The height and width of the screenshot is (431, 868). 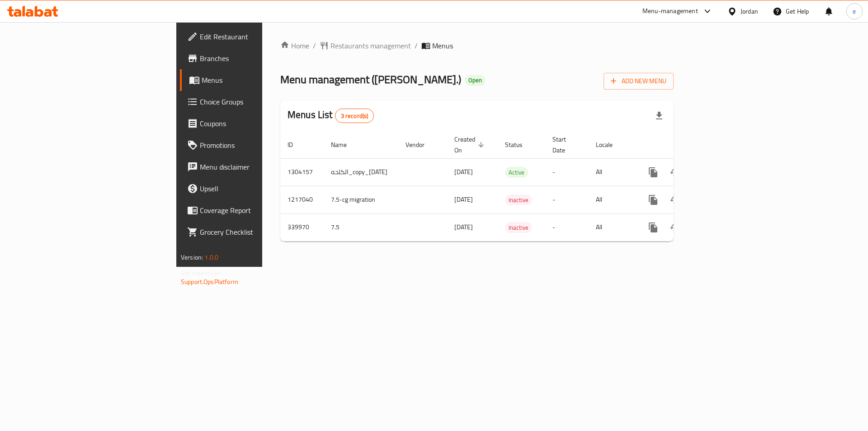 I want to click on span: Name, so click(x=345, y=145).